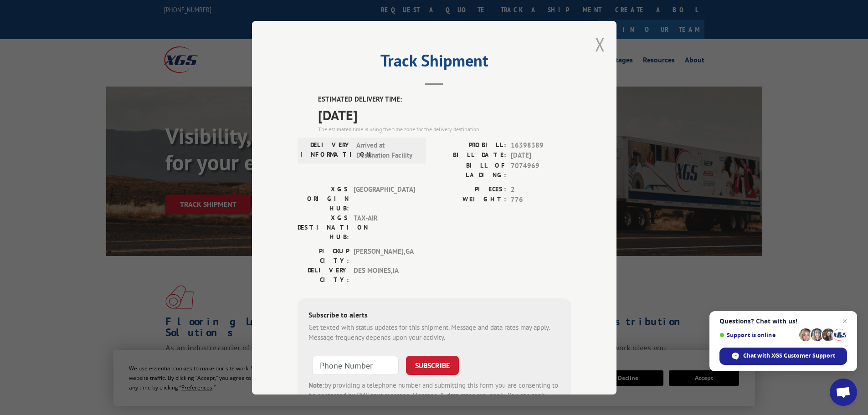  I want to click on input: Phone Number, so click(355, 365).